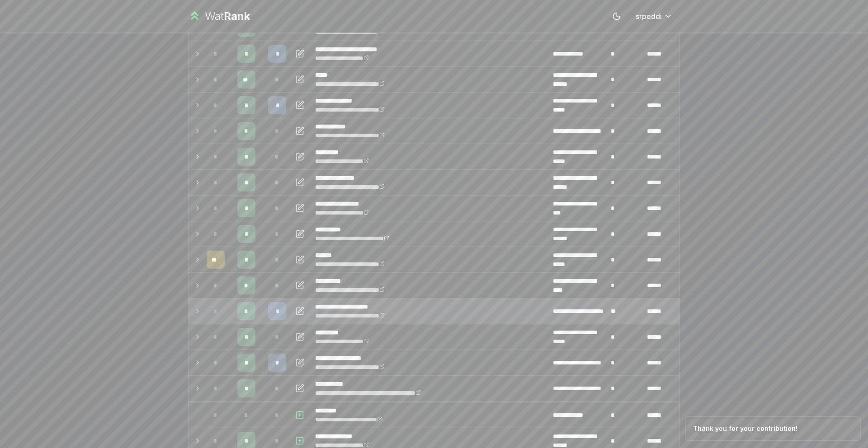  Describe the element at coordinates (654, 16) in the screenshot. I see `button: srpeddi` at that location.